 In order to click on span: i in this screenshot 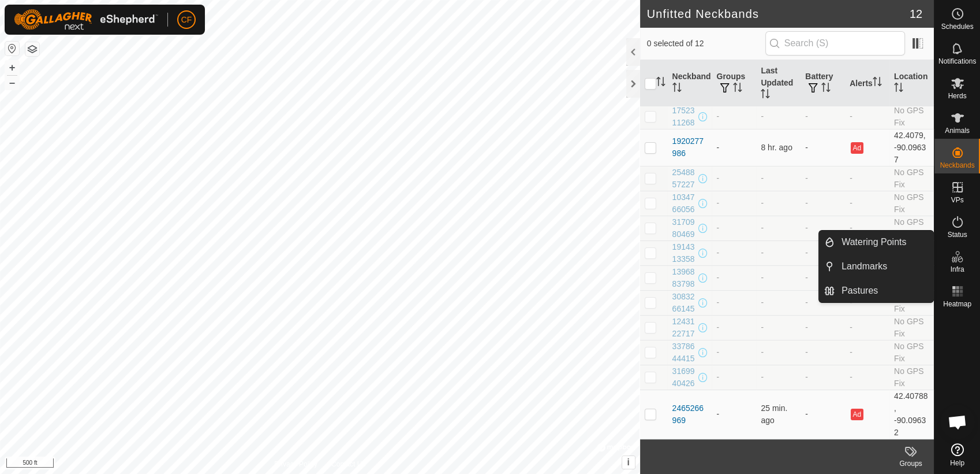, I will do `click(628, 462)`.